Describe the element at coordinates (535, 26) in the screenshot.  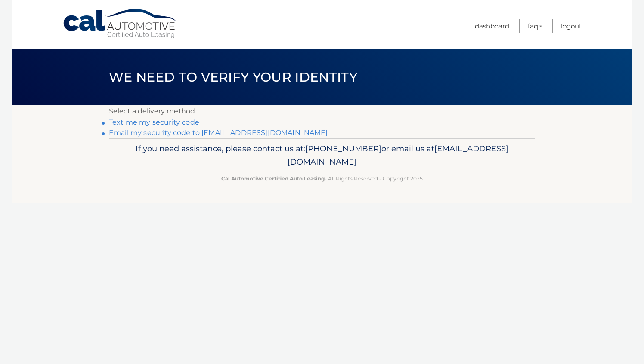
I see `a: FAQ's` at that location.